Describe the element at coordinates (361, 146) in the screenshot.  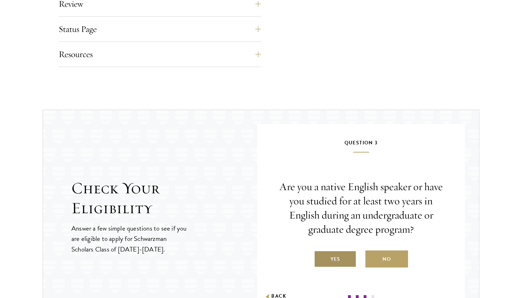
I see `h5: Question 3` at that location.